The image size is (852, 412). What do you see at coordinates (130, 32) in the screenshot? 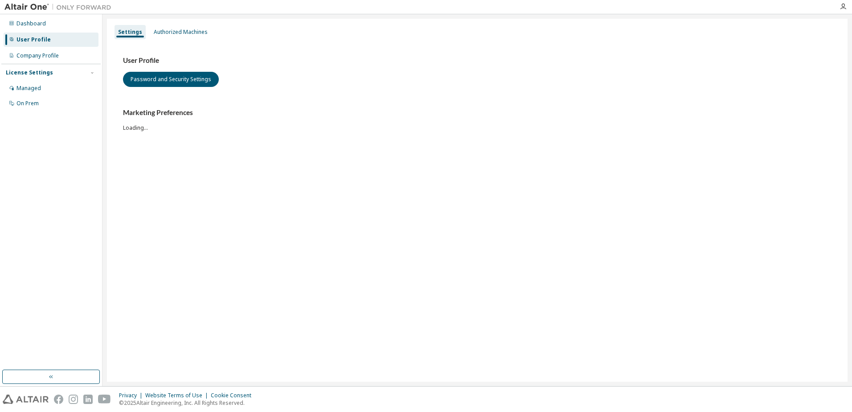
I see `div: Settings` at bounding box center [130, 32].